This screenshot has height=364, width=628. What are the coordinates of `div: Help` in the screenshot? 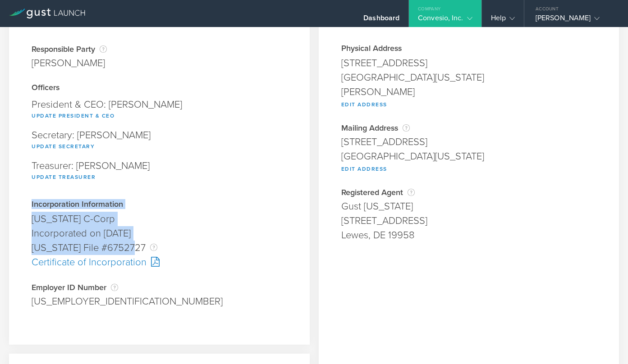 It's located at (503, 20).